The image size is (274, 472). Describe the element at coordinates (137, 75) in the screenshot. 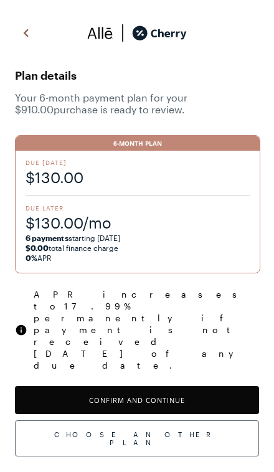

I see `span: Plan details` at that location.